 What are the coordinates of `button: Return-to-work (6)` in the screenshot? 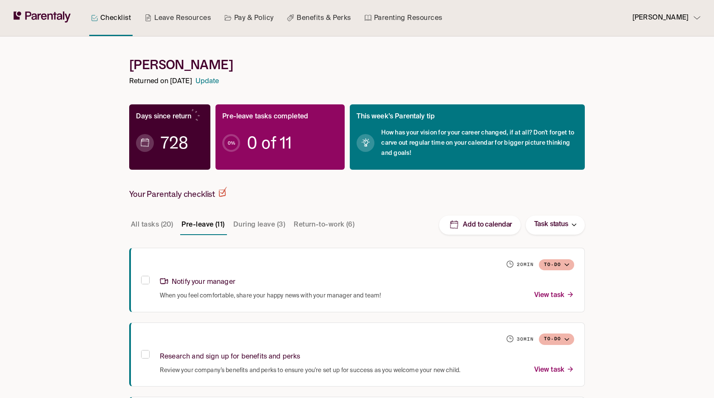 It's located at (324, 225).